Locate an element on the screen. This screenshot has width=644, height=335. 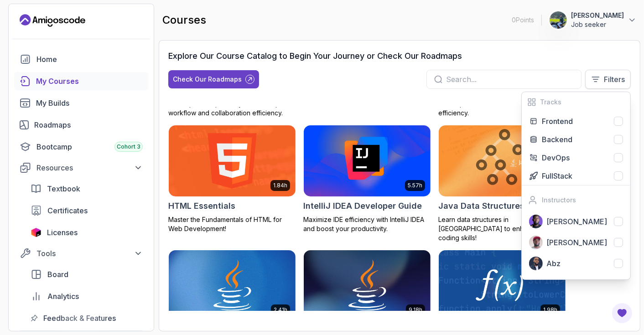
span: Feedback & Features is located at coordinates (80, 318).